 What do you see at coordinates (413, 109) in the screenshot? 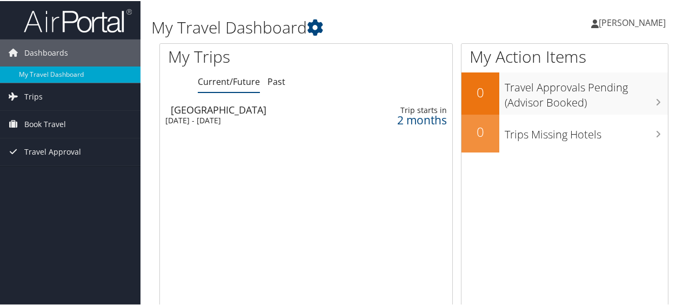
I see `div: Trip starts in` at bounding box center [413, 109].